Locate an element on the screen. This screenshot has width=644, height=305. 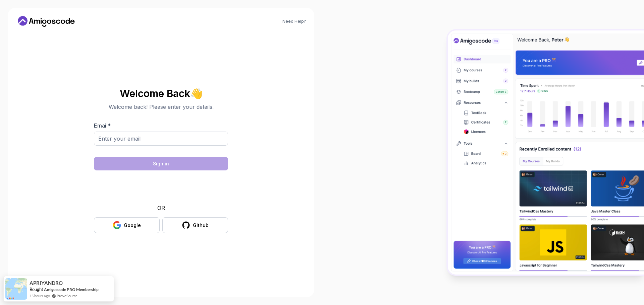
a: ProveSource is located at coordinates (67, 296).